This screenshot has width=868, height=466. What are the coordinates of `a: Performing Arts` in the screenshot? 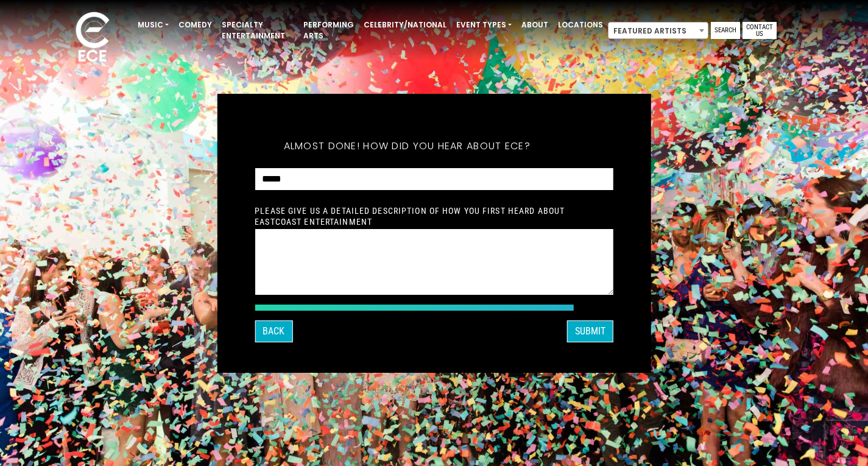 It's located at (329, 31).